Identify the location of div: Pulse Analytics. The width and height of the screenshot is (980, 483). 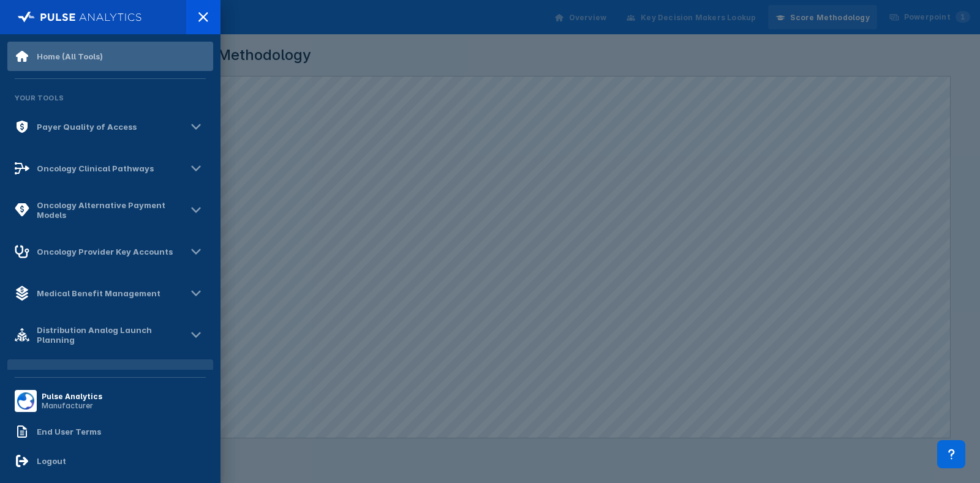
(72, 396).